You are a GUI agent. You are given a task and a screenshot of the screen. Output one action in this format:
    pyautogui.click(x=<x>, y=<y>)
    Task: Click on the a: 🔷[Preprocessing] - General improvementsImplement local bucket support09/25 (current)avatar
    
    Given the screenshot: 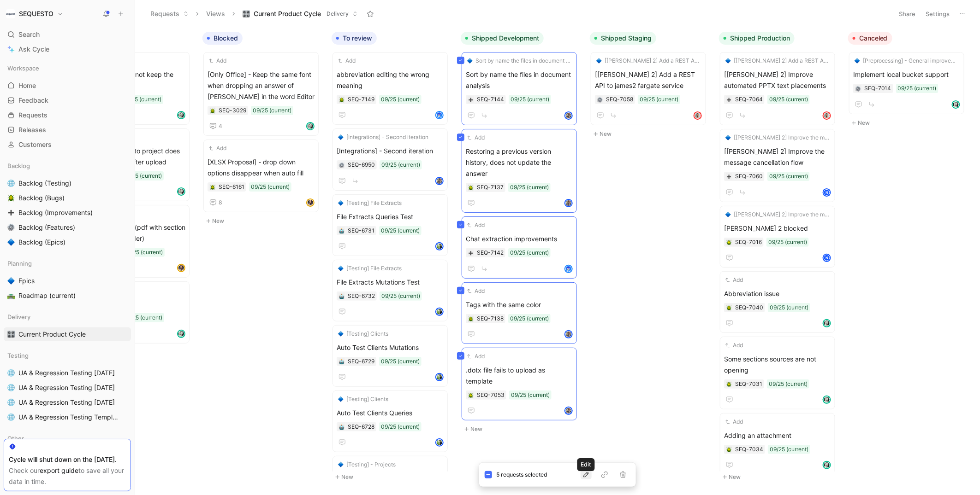 What is the action you would take?
    pyautogui.click(x=907, y=83)
    